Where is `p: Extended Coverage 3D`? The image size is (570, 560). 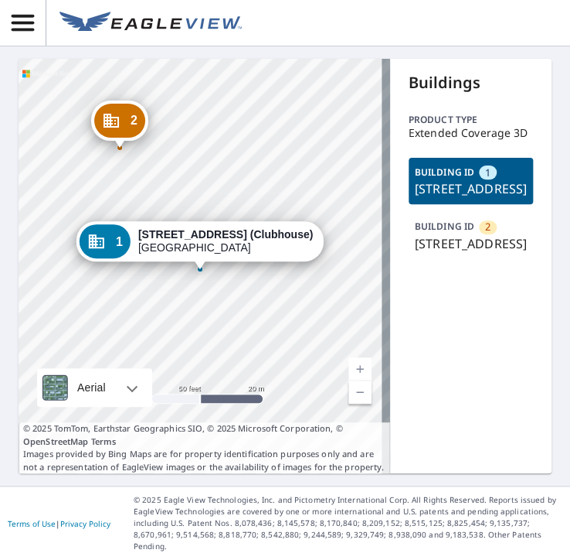 p: Extended Coverage 3D is located at coordinates (471, 133).